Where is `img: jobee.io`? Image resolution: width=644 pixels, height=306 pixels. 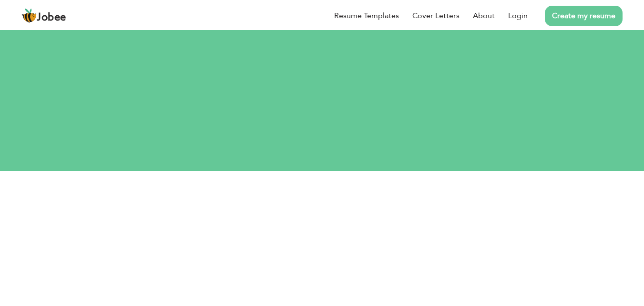 img: jobee.io is located at coordinates (29, 16).